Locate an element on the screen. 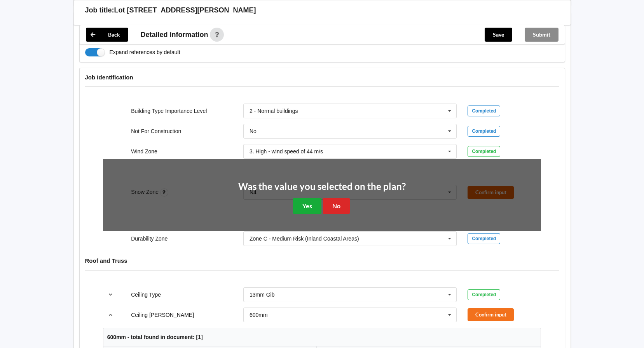 The image size is (644, 348). div: Zone C - Medium Risk (Inland Coastal Areas) is located at coordinates (305, 238).